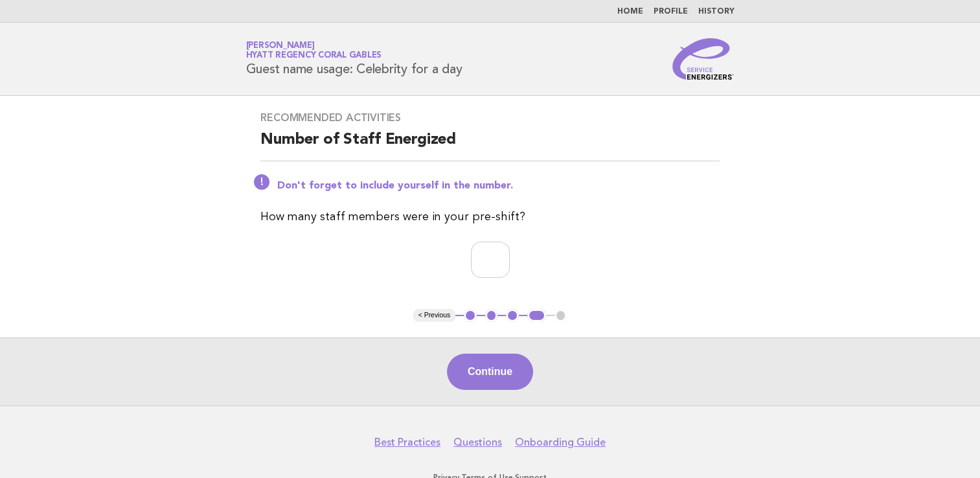  What do you see at coordinates (716, 11) in the screenshot?
I see `a: History` at bounding box center [716, 11].